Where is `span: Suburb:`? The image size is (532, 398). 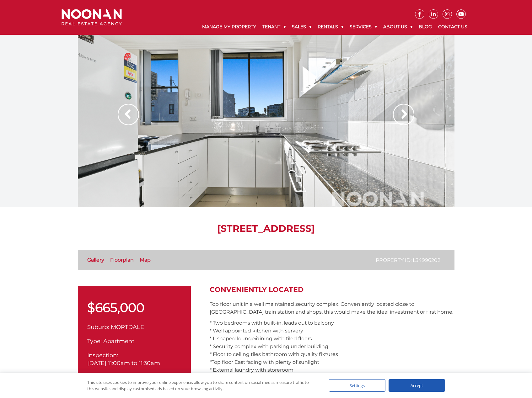 span: Suburb: is located at coordinates (98, 327).